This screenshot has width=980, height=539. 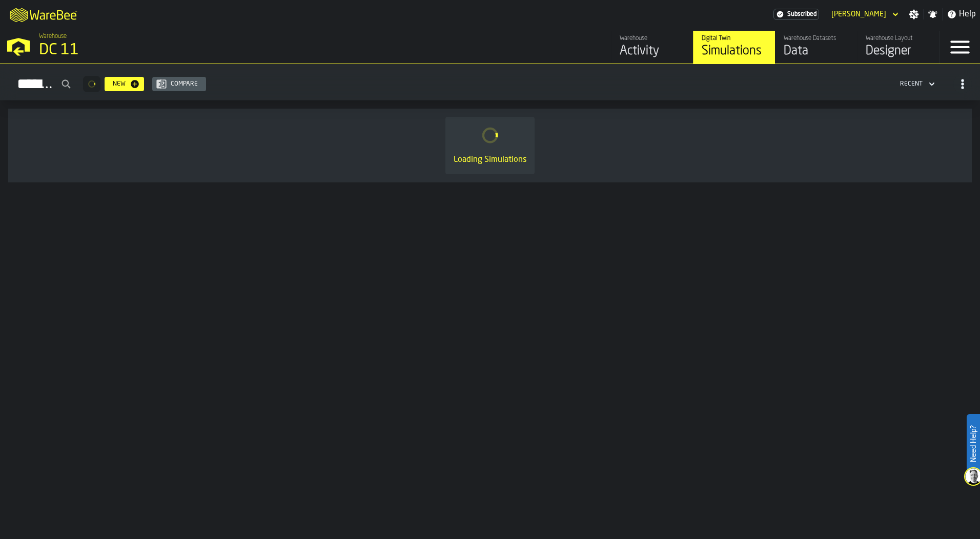 What do you see at coordinates (92, 84) in the screenshot?
I see `div: ButtonLoadMore-Loading...-Prev-First-Last` at bounding box center [92, 84].